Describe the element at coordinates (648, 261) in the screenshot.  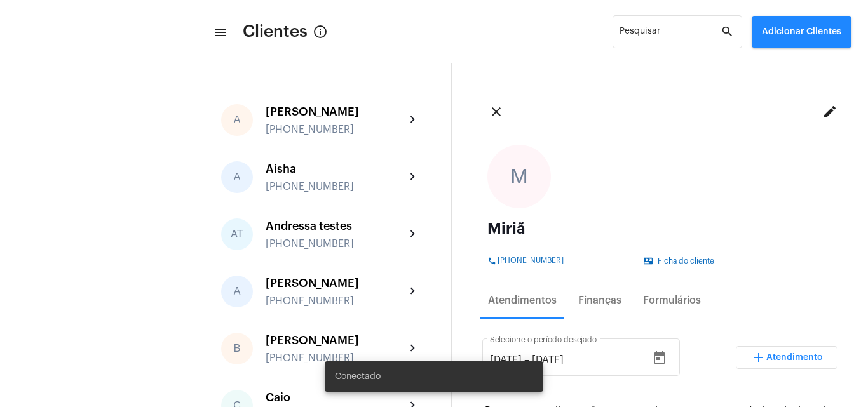
I see `mat-icon: contact_mail` at that location.